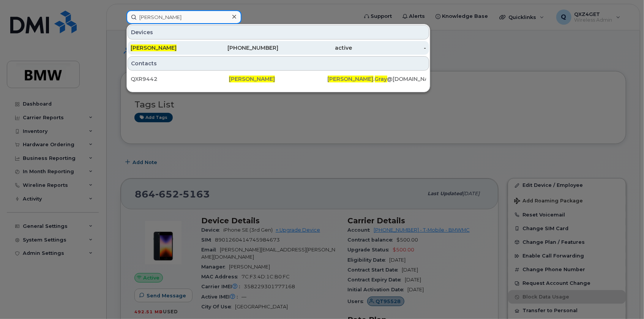 This screenshot has width=644, height=319. I want to click on span: Gray, so click(381, 79).